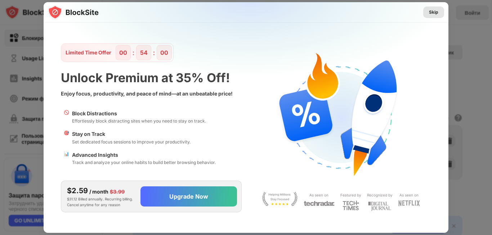 This screenshot has width=492, height=235. I want to click on div: Skip, so click(434, 12).